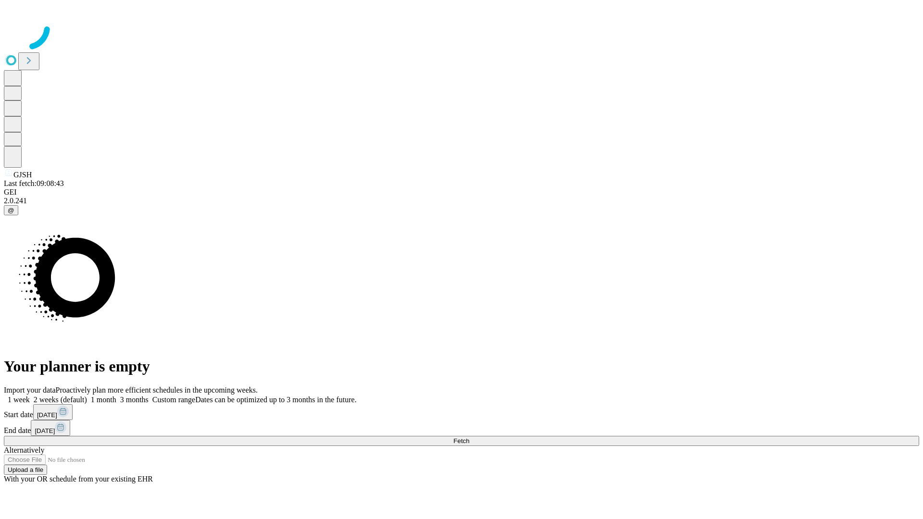  I want to click on span: GJSH, so click(23, 175).